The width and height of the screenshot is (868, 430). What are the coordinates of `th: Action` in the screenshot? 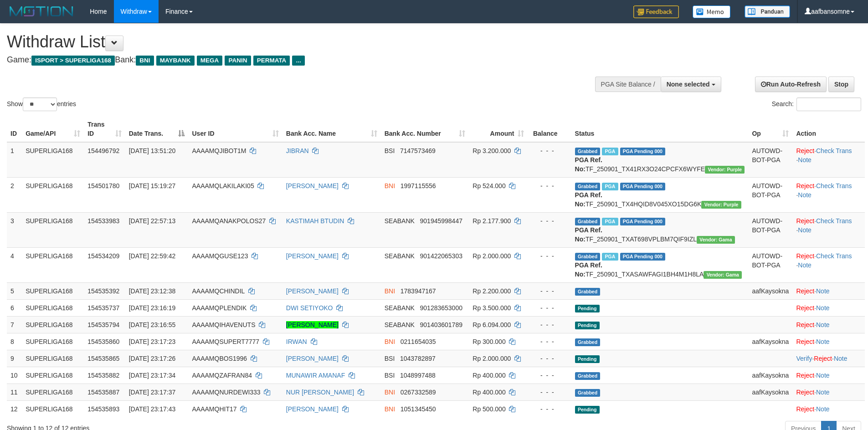 It's located at (829, 129).